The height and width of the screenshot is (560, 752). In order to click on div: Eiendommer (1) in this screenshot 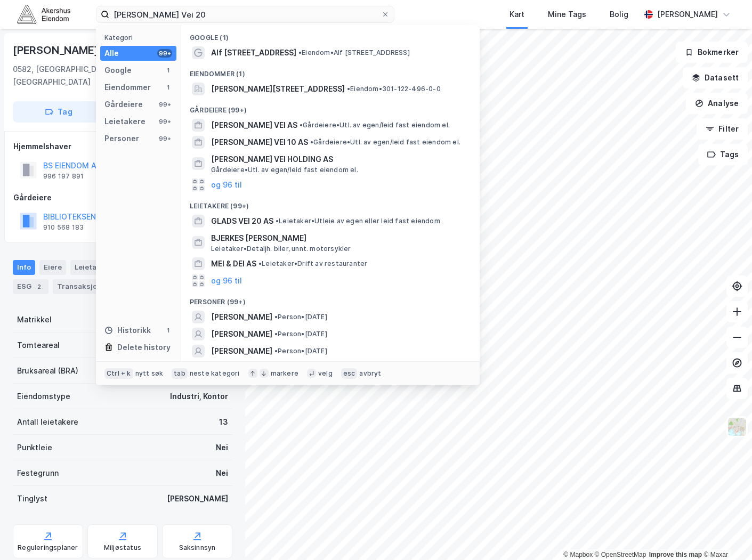, I will do `click(330, 71)`.